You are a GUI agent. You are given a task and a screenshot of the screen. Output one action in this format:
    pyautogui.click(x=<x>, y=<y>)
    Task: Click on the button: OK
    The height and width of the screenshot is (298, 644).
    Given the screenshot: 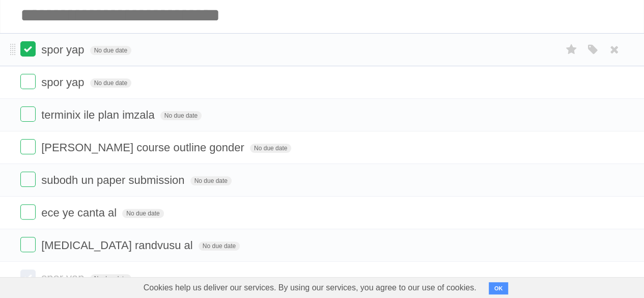 What is the action you would take?
    pyautogui.click(x=498, y=289)
    